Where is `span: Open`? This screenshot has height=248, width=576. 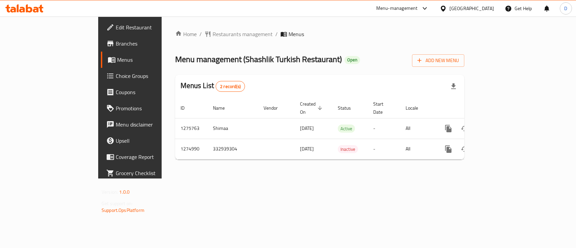 span: Open is located at coordinates (352, 60).